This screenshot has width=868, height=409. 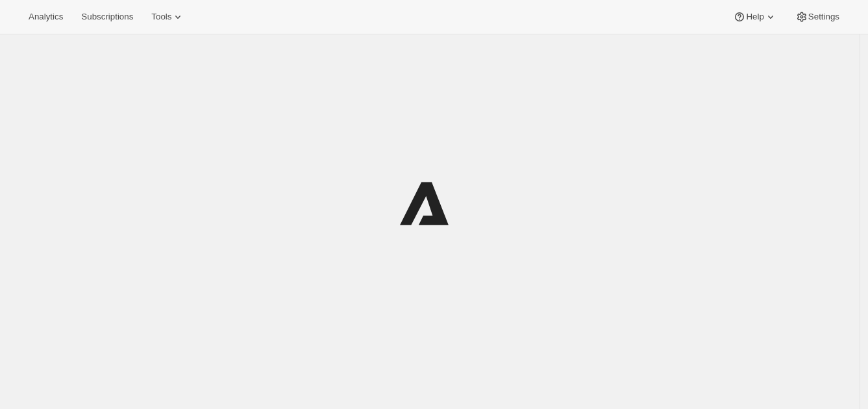 What do you see at coordinates (107, 17) in the screenshot?
I see `button: Subscriptions` at bounding box center [107, 17].